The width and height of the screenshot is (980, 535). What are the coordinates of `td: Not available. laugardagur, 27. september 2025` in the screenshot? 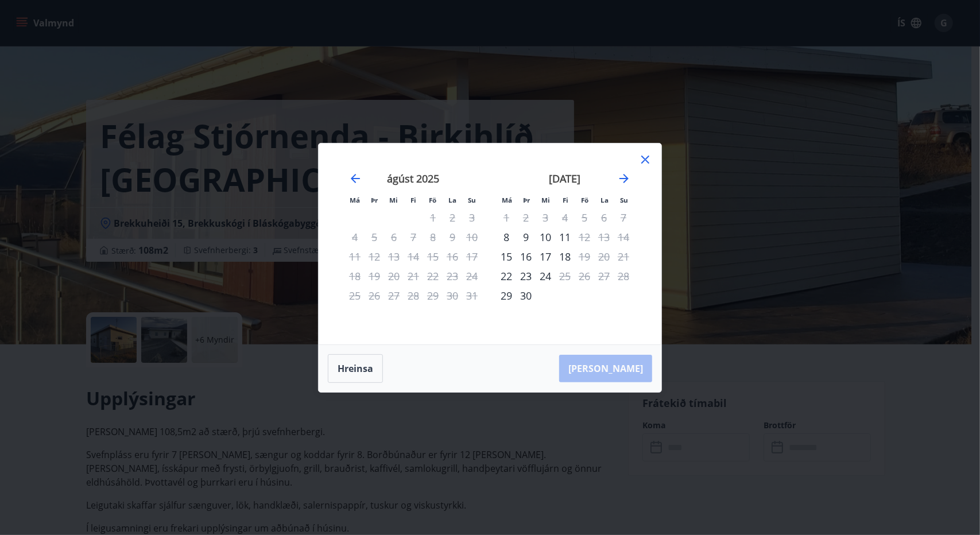 It's located at (604, 276).